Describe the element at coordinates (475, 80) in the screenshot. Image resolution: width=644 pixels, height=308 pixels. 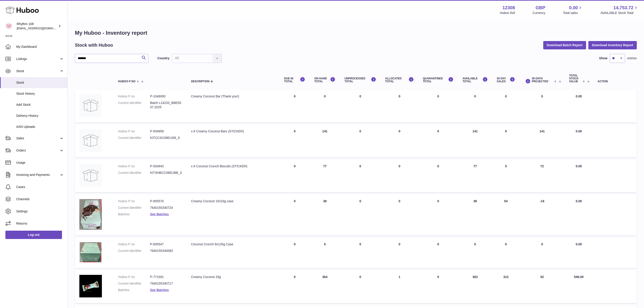
I see `div: AVAILABLE Total` at that location.